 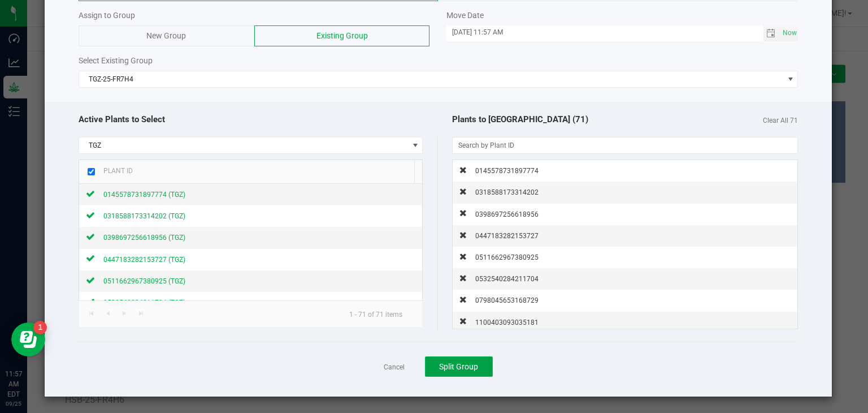 What do you see at coordinates (342, 36) in the screenshot?
I see `span: Existing Group` at bounding box center [342, 36].